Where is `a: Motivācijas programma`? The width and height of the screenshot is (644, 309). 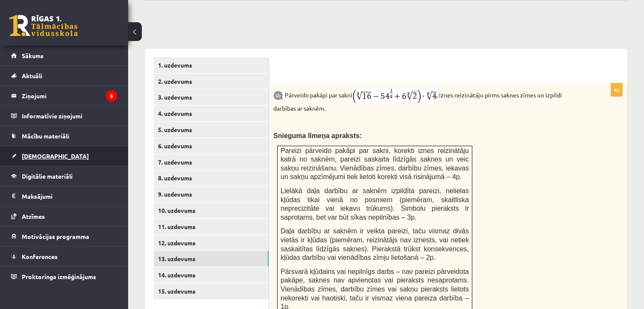 a: Motivācijas programma is located at coordinates (64, 236).